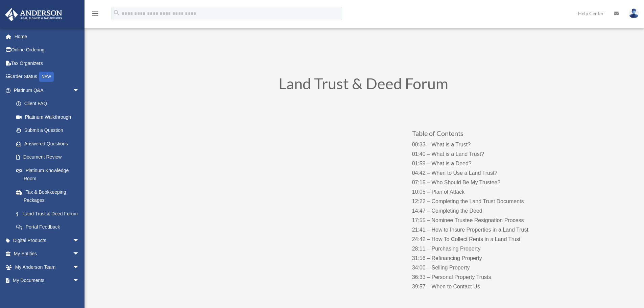 The height and width of the screenshot is (308, 644). What do you see at coordinates (96, 13) in the screenshot?
I see `i: menu` at bounding box center [96, 13].